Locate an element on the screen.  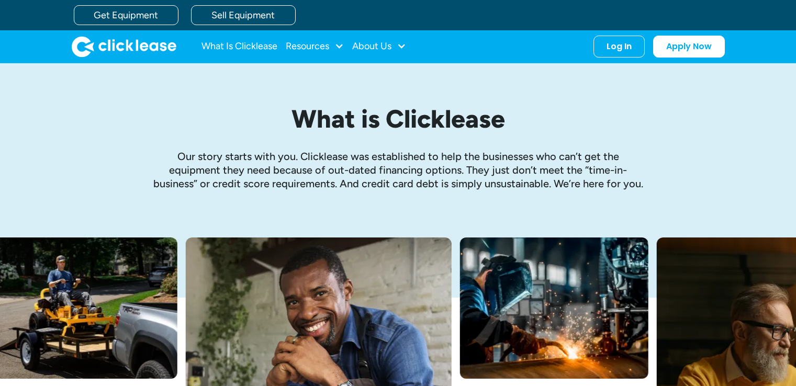
h1: What is Clicklease is located at coordinates (398, 119).